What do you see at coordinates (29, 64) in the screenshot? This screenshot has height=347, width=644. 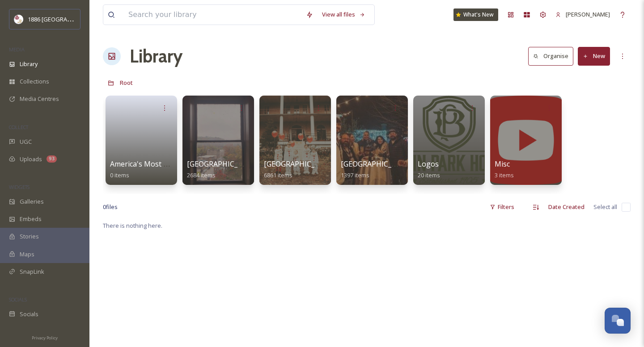 I see `span: Library` at bounding box center [29, 64].